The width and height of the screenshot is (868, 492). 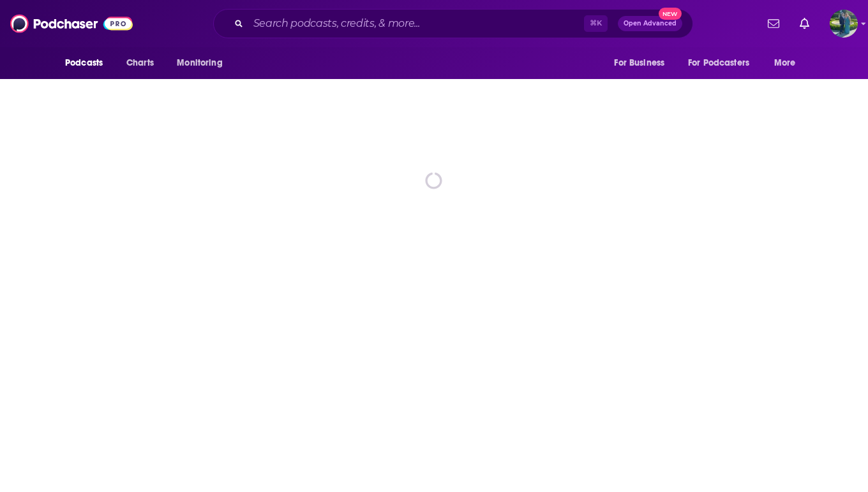 I want to click on span: New, so click(x=670, y=14).